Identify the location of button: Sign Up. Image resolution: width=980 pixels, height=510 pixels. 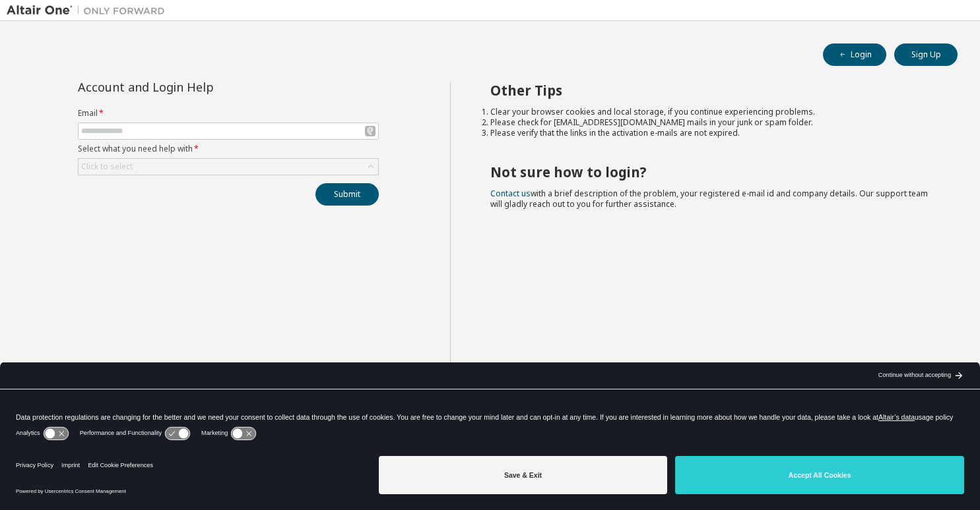
(926, 55).